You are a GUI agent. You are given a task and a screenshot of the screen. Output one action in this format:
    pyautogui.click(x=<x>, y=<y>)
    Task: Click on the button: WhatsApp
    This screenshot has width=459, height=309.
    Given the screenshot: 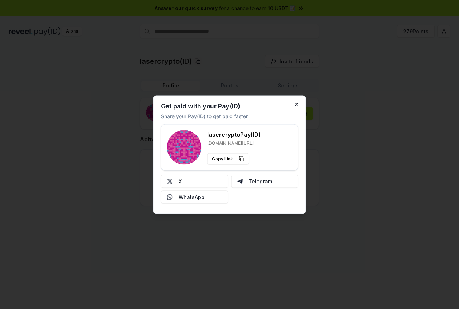 What is the action you would take?
    pyautogui.click(x=195, y=197)
    